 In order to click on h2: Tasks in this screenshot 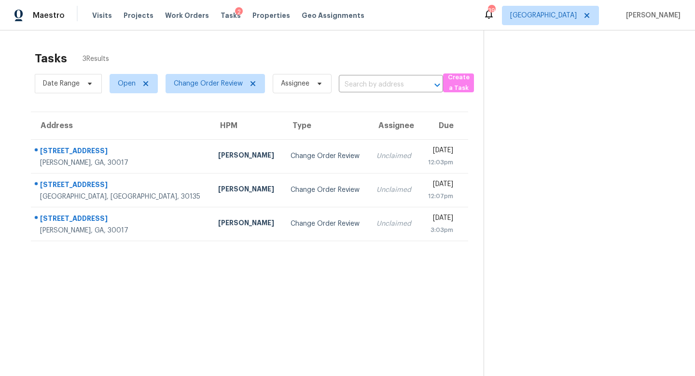, I will do `click(51, 58)`.